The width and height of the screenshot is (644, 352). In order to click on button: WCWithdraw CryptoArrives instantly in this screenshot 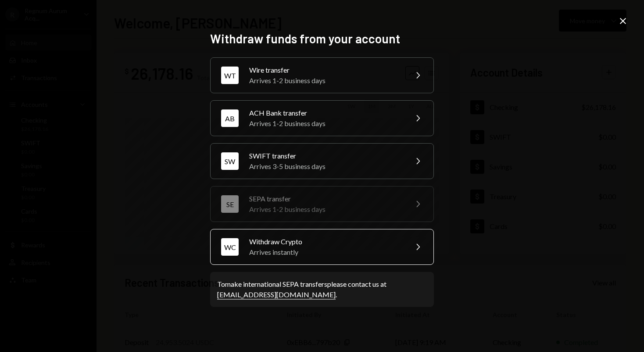, I will do `click(322, 247)`.